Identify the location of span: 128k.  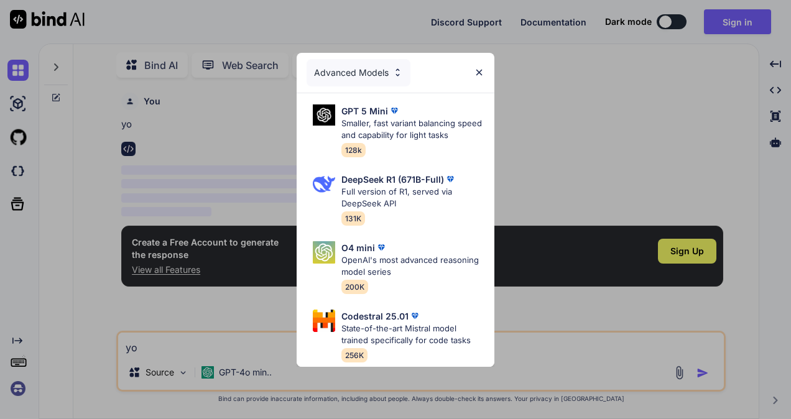
(353, 150).